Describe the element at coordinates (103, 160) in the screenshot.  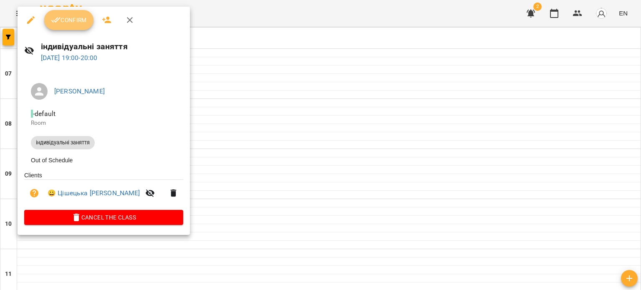
I see `li: Out of Schedule` at that location.